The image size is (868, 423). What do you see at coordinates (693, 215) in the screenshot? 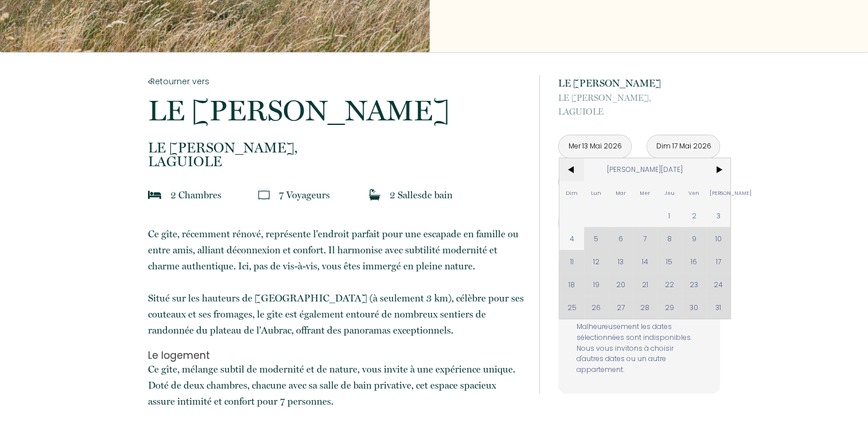
I see `span: 2` at bounding box center [693, 215].